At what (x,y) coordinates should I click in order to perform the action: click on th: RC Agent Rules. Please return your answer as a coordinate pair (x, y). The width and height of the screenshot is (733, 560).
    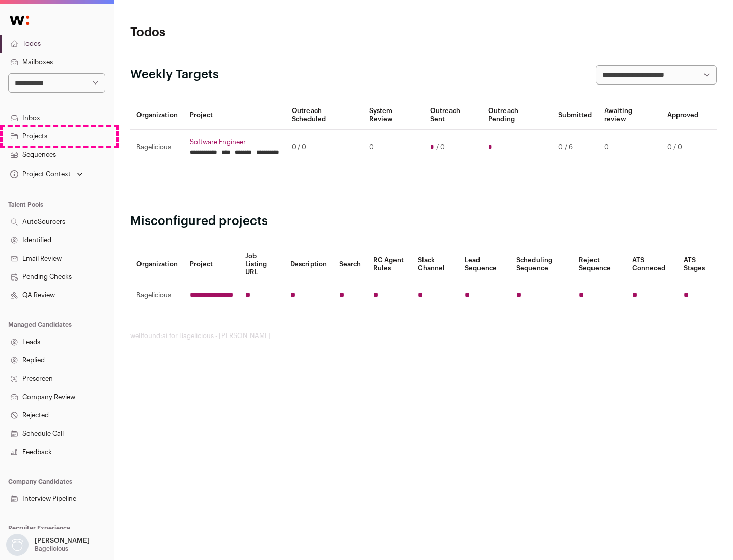
    Looking at the image, I should click on (389, 264).